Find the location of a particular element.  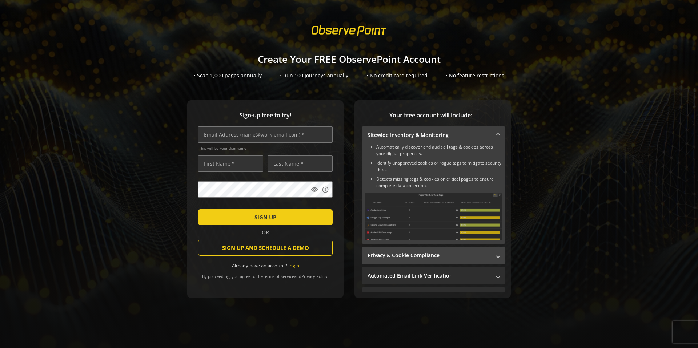

button: SIGN UP is located at coordinates (266, 217).